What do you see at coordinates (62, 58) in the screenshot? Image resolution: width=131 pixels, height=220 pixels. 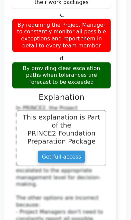 I see `span: d.` at bounding box center [62, 58].